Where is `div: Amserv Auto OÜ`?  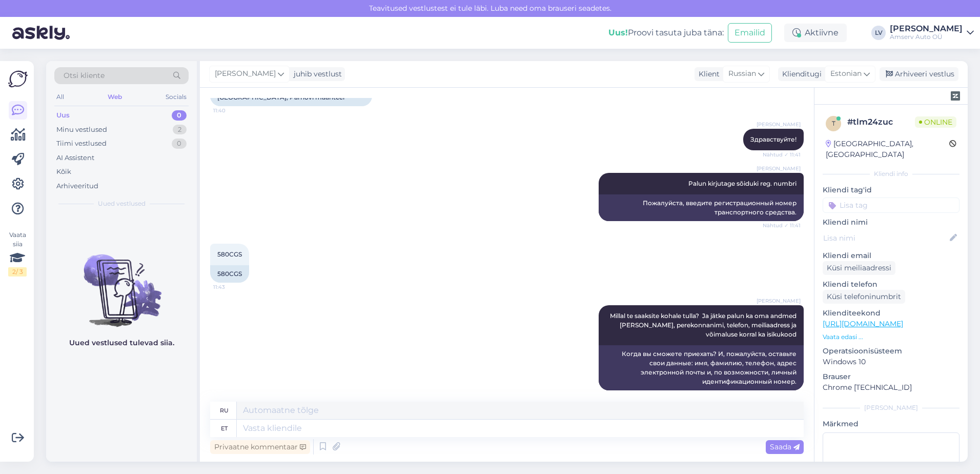 div: Amserv Auto OÜ is located at coordinates (926, 37).